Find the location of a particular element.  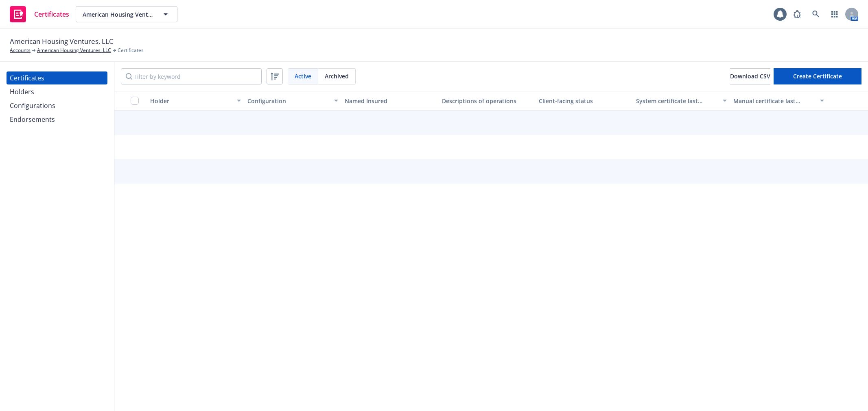

button: System certificate last generated is located at coordinates (681, 101).